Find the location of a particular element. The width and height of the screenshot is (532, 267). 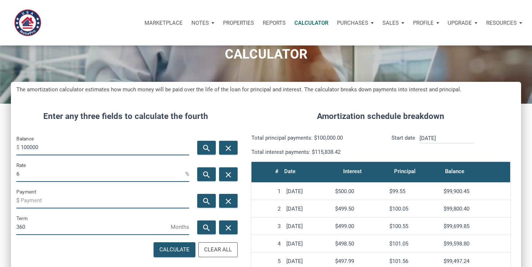

p: Start date is located at coordinates (403, 145).